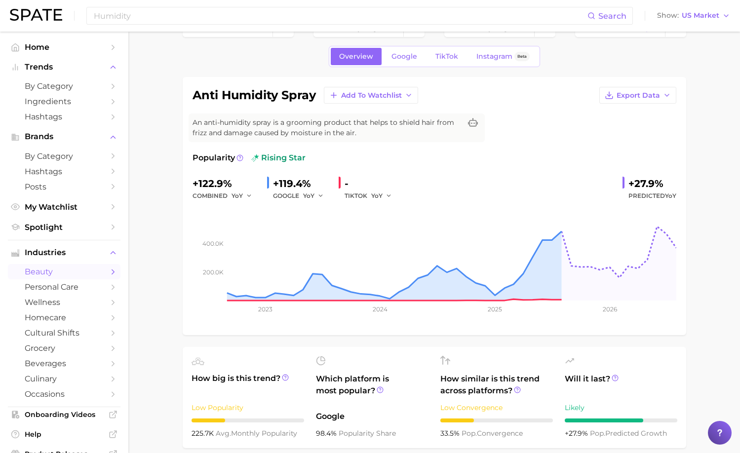 The width and height of the screenshot is (740, 453). I want to click on span: US Market, so click(701, 15).